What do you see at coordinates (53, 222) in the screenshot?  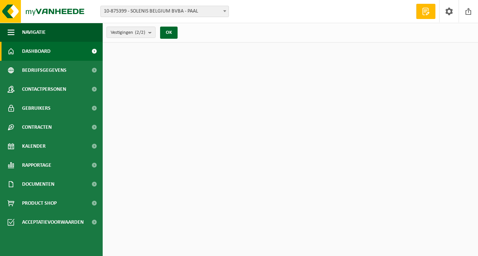 I see `span: Acceptatievoorwaarden` at bounding box center [53, 222].